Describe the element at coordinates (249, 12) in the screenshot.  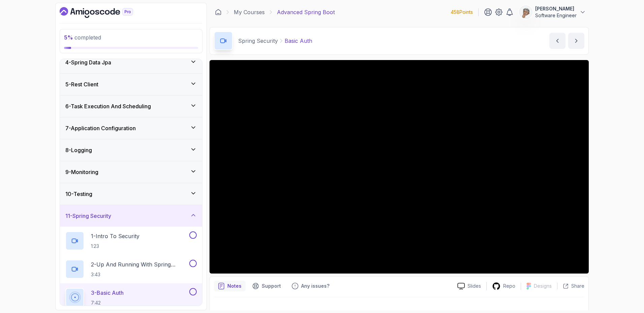
I see `a: My Courses` at that location.